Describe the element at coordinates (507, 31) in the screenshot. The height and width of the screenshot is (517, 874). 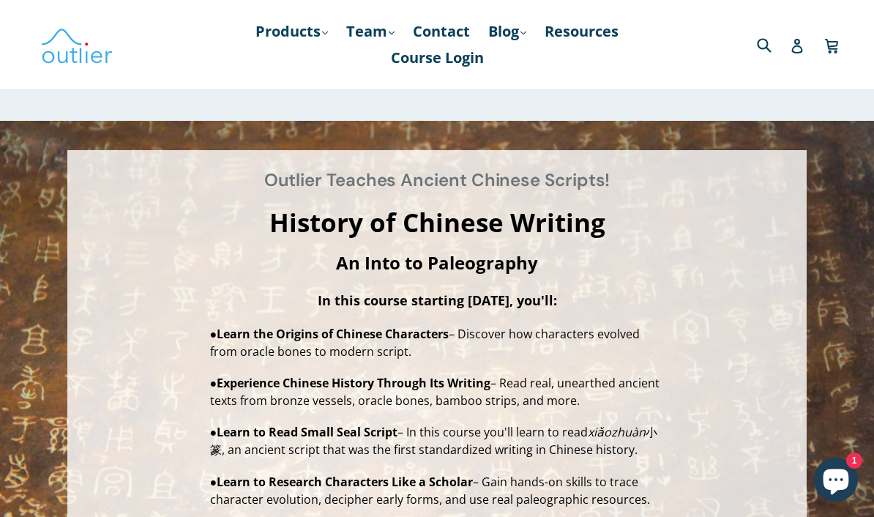
I see `a: Blog` at that location.